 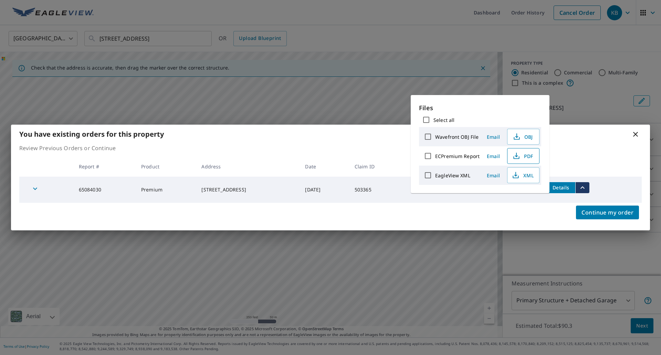 I want to click on b: You have existing orders for this property, so click(x=92, y=134).